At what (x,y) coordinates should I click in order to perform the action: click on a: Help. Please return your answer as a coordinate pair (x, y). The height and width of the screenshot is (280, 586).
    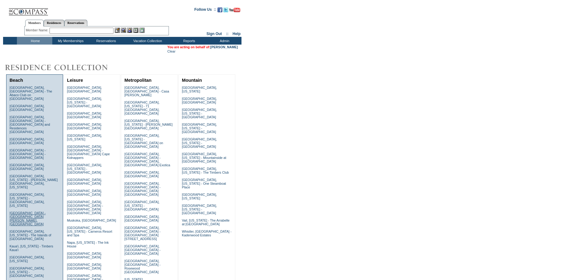
    Looking at the image, I should click on (236, 34).